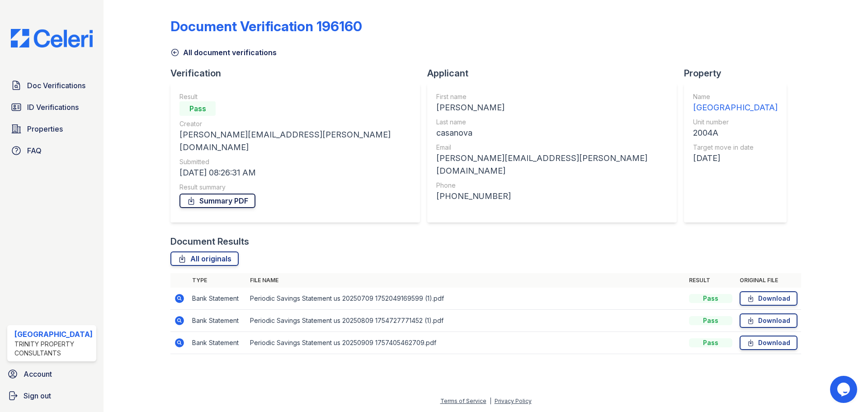 Image resolution: width=868 pixels, height=412 pixels. Describe the element at coordinates (45, 129) in the screenshot. I see `span: Properties` at that location.